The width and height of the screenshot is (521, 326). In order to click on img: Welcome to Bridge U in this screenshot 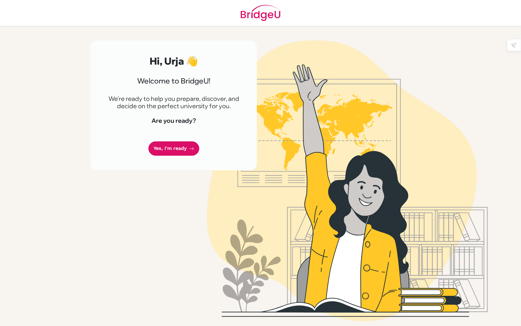, I will do `click(347, 181)`.